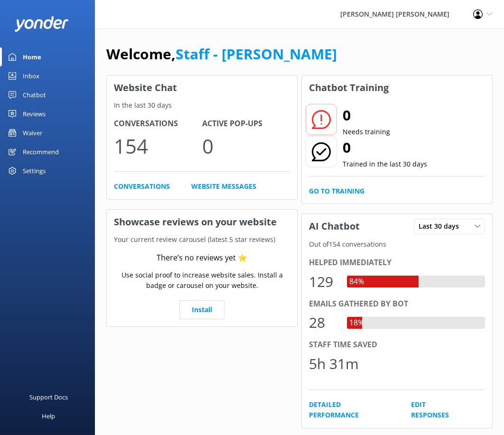 The image size is (504, 435). Describe the element at coordinates (222, 54) in the screenshot. I see `h1: Welcome,` at that location.